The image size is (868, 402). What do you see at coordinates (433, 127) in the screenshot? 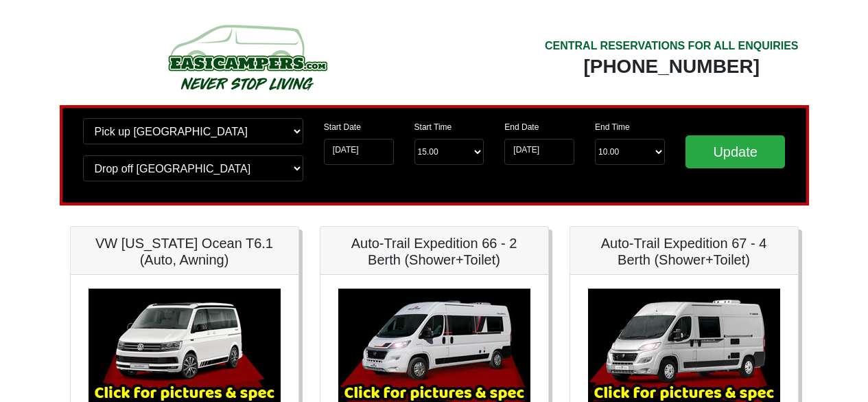
I see `label: Start Time` at bounding box center [433, 127].